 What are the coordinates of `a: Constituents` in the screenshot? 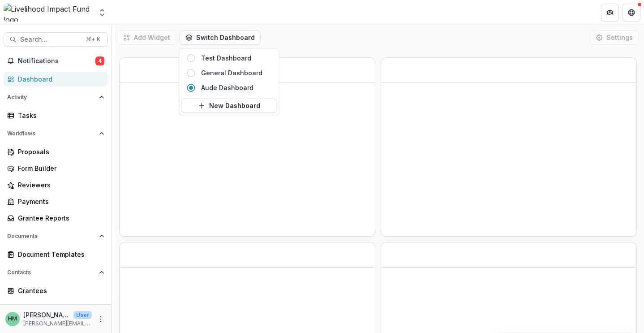 It's located at (56, 307).